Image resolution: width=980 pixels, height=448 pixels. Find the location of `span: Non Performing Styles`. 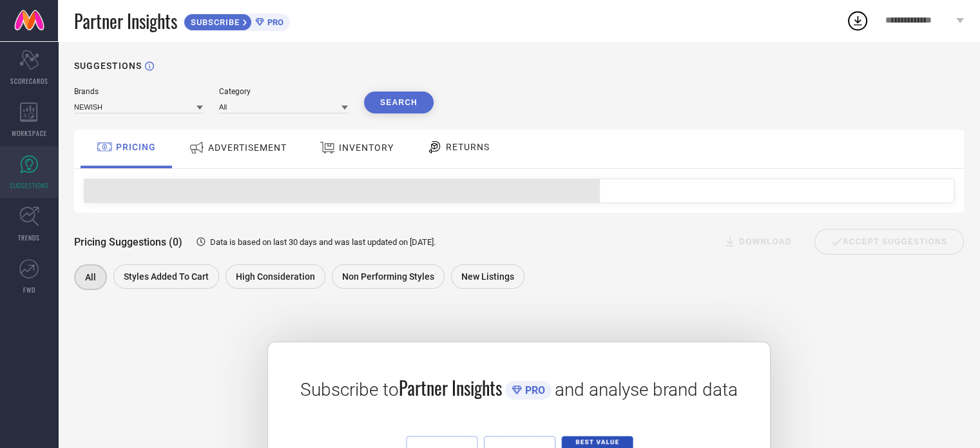

span: Non Performing Styles is located at coordinates (388, 277).